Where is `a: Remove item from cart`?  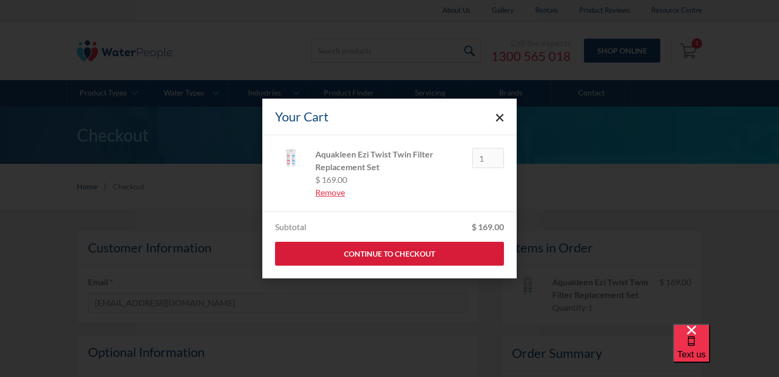
a: Remove item from cart is located at coordinates (389, 192).